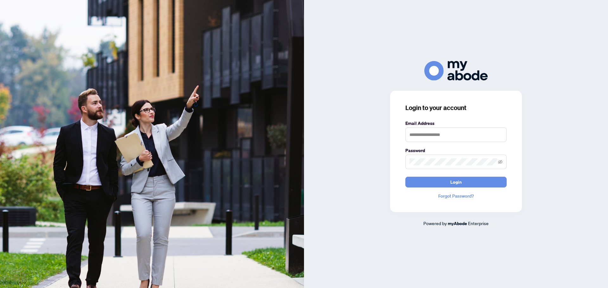  I want to click on a: myAbode, so click(457, 224).